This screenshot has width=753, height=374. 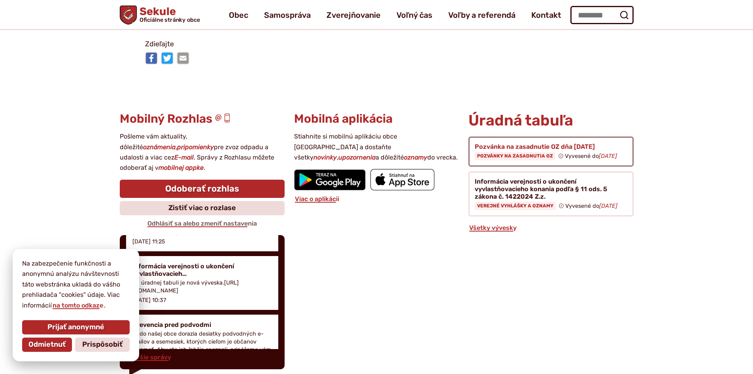 What do you see at coordinates (202, 152) in the screenshot?
I see `p: Pošleme vám aktuality, dôležité , pre zvoz odpadu a udalosti a viac cez . Správy z Rozhlasu môžet...` at bounding box center [202, 152].